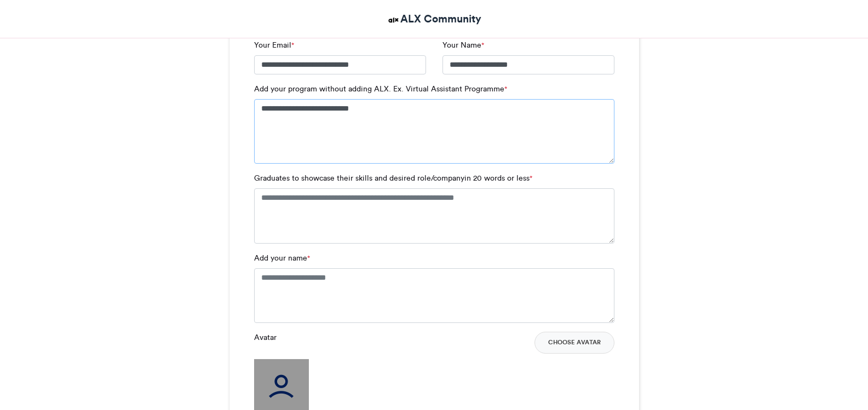  What do you see at coordinates (434, 19) in the screenshot?
I see `a: ALX Community` at bounding box center [434, 19].